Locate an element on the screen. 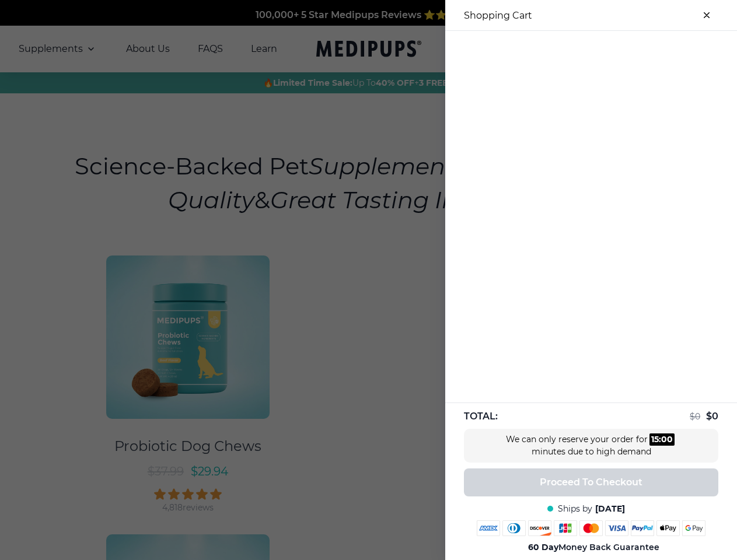 This screenshot has width=737, height=560. img: mastercard is located at coordinates (591, 528).